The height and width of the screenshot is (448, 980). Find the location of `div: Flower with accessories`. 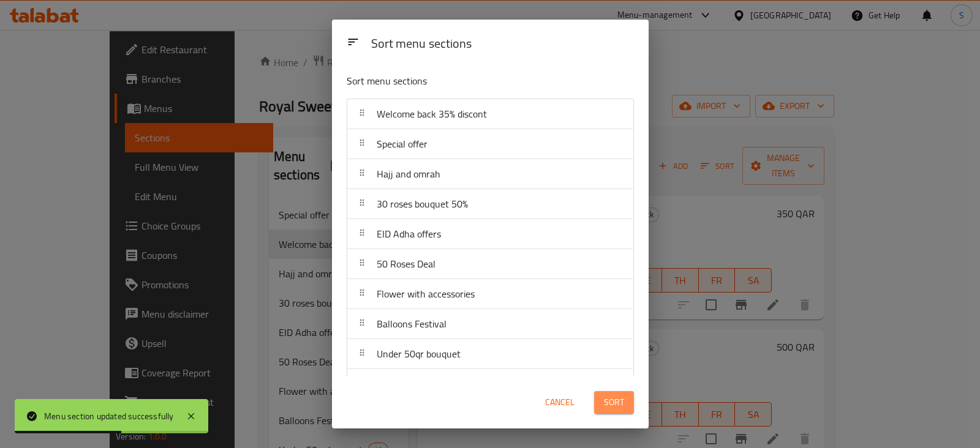

div: Flower with accessories is located at coordinates (490, 293).